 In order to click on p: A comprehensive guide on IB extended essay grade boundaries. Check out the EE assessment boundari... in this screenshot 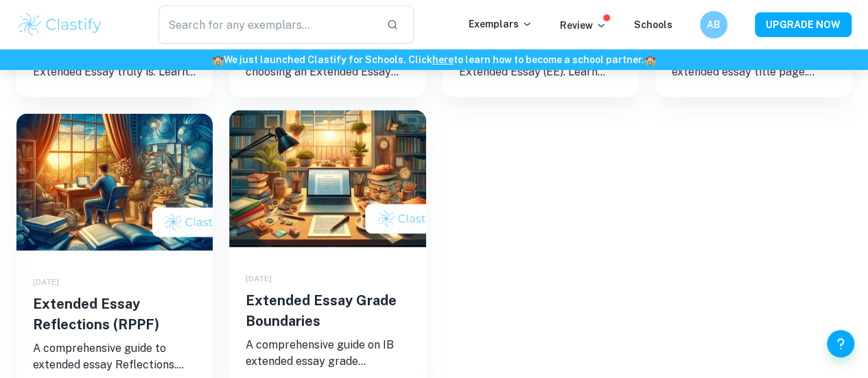, I will do `click(327, 353)`.